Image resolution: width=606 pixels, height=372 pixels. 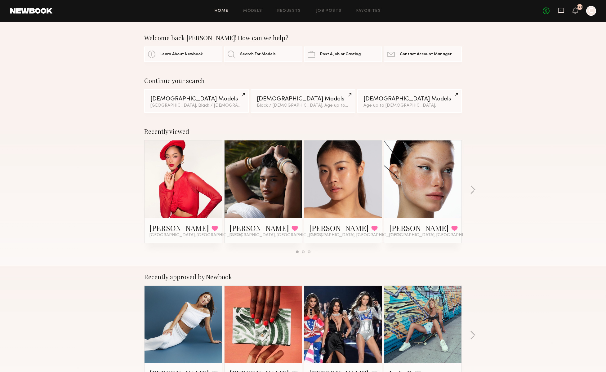 What do you see at coordinates (289, 11) in the screenshot?
I see `a: Requests` at bounding box center [289, 11].